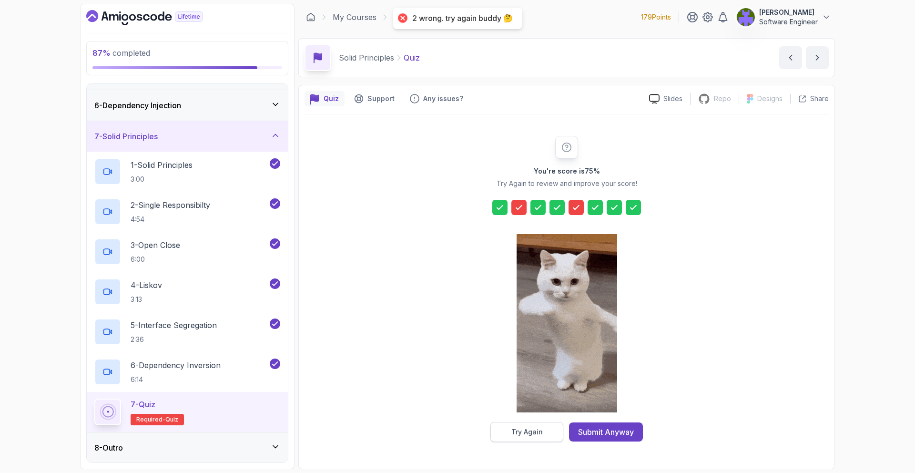 This screenshot has width=915, height=473. Describe the element at coordinates (146, 285) in the screenshot. I see `p: 4 - Liskov` at that location.